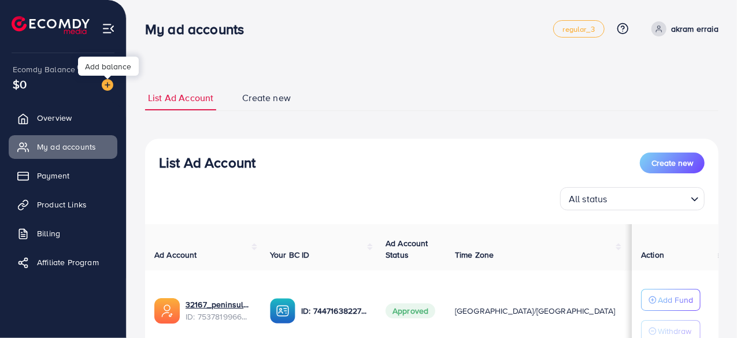 This screenshot has height=338, width=737. Describe the element at coordinates (53, 176) in the screenshot. I see `span: Payment` at that location.